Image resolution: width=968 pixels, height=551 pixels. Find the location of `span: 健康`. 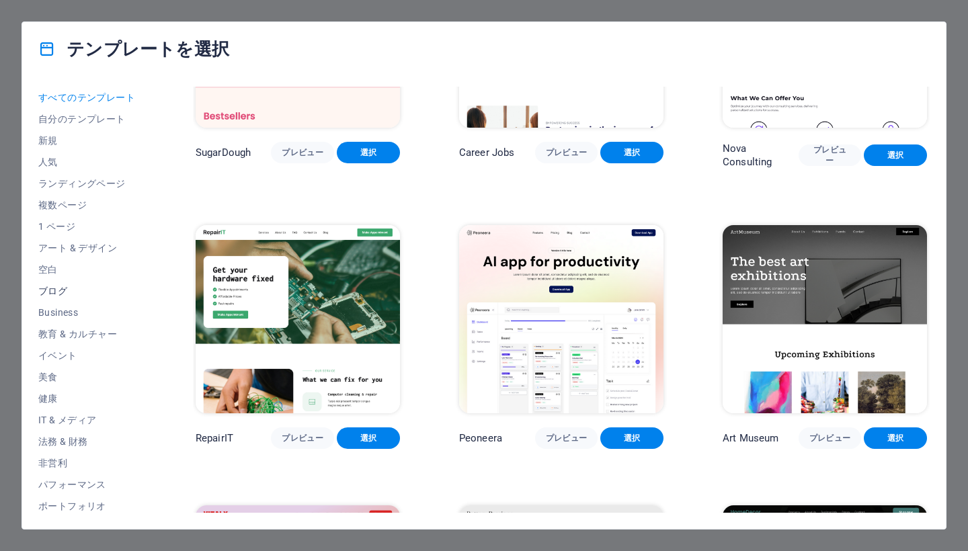

span: 健康 is located at coordinates (87, 399).